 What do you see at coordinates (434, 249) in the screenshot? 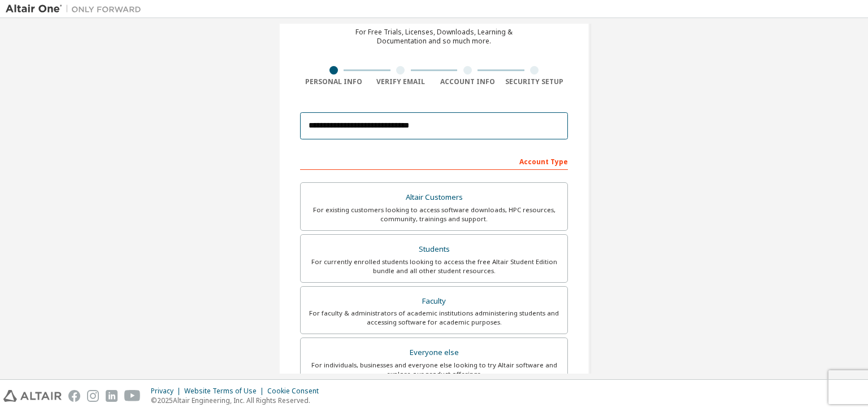
I see `div: Students` at bounding box center [434, 249].